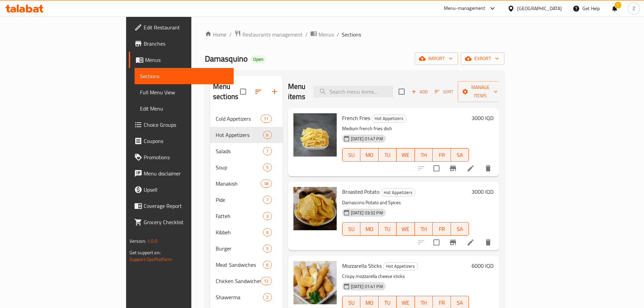  What do you see at coordinates (181, 173) in the screenshot?
I see `a: Menu disclaimer` at bounding box center [181, 173].